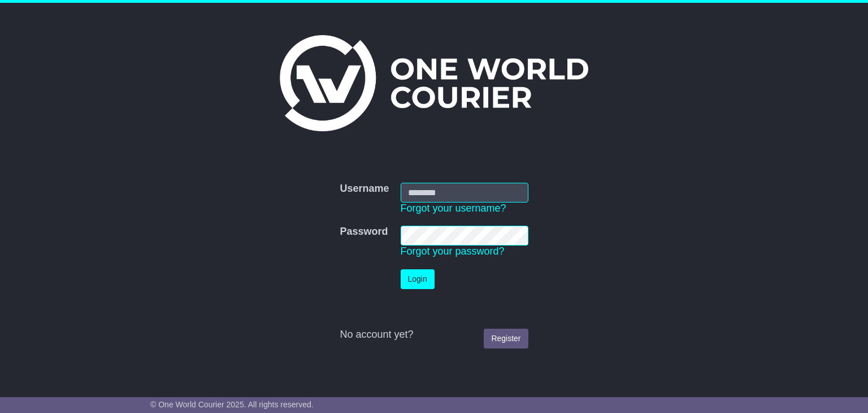  What do you see at coordinates (453, 208) in the screenshot?
I see `a: Forgot your username?` at bounding box center [453, 208].